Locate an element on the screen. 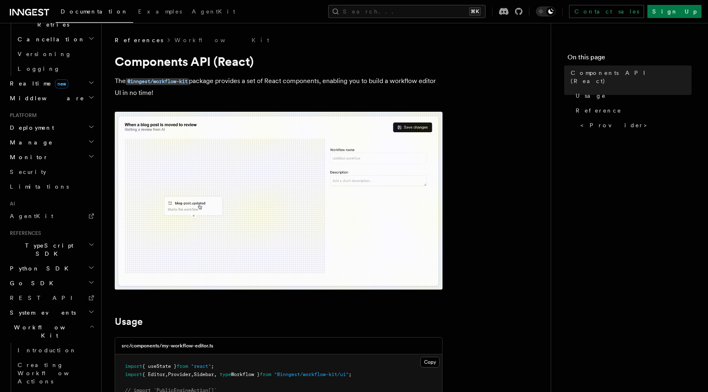 The height and width of the screenshot is (392, 708). button: Python SDK is located at coordinates (51, 269).